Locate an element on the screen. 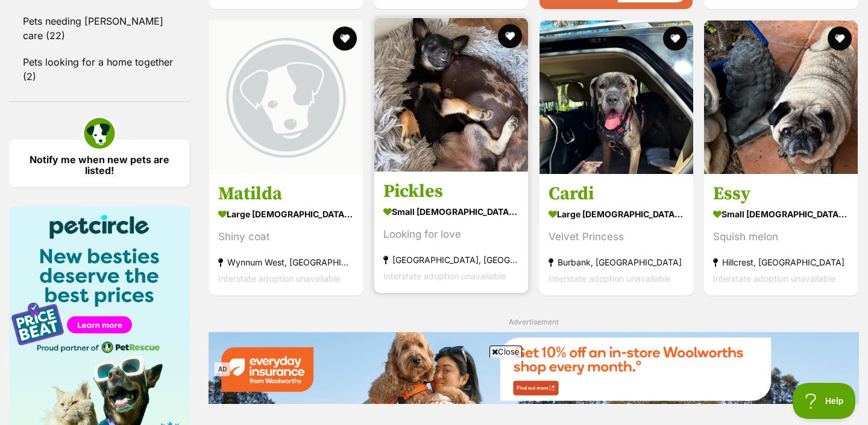  img: Cardi - Neapolitan Mastiff Dog is located at coordinates (616, 97).